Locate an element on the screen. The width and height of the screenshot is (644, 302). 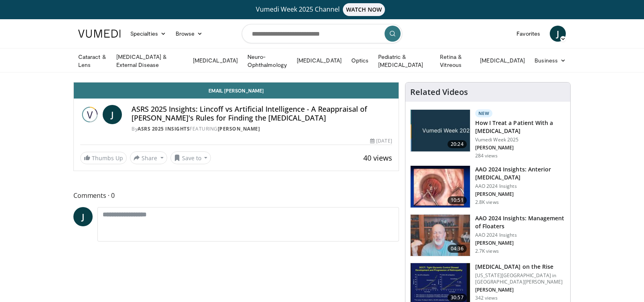
p: 2.7K views is located at coordinates (487, 252).